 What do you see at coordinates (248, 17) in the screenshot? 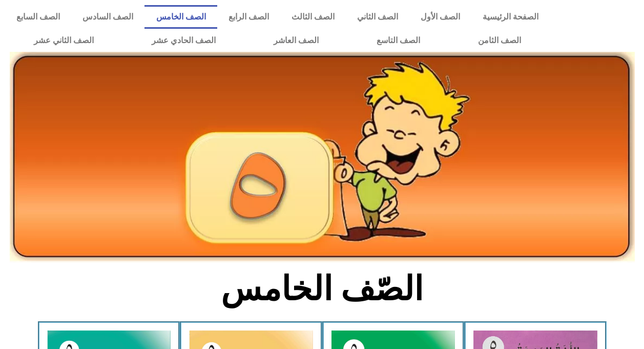
I see `a: الصف الرابع` at bounding box center [248, 17].